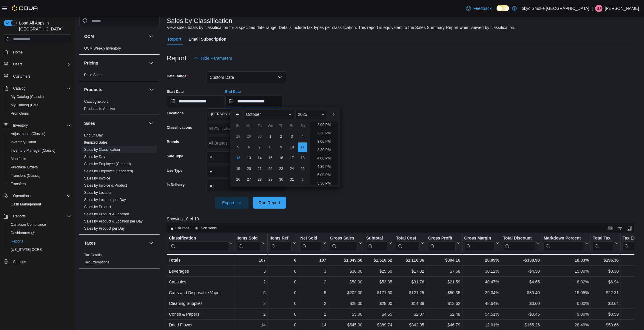 Image resolution: width=644 pixels, height=330 pixels. What do you see at coordinates (200, 21) in the screenshot?
I see `h3: Sales by Classification` at bounding box center [200, 21].